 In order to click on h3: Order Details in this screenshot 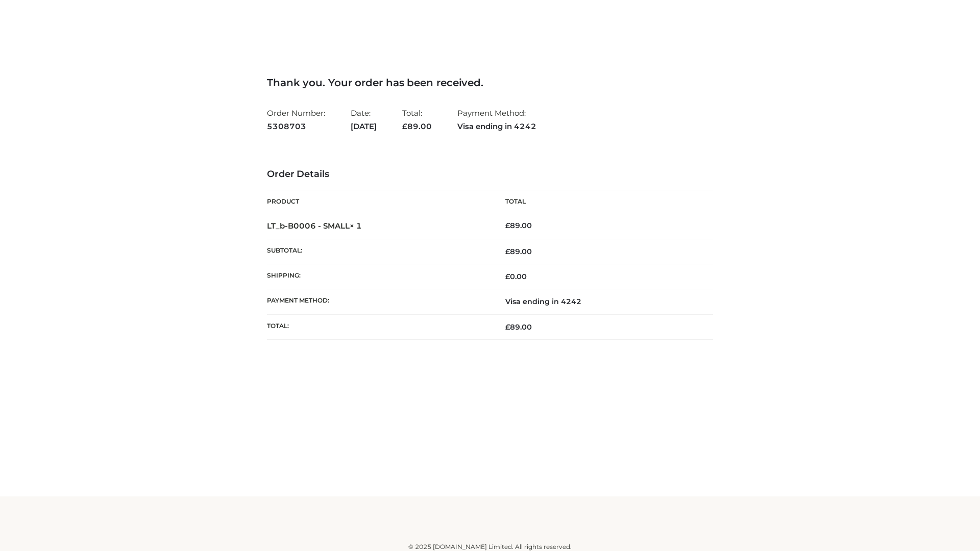, I will do `click(490, 174)`.